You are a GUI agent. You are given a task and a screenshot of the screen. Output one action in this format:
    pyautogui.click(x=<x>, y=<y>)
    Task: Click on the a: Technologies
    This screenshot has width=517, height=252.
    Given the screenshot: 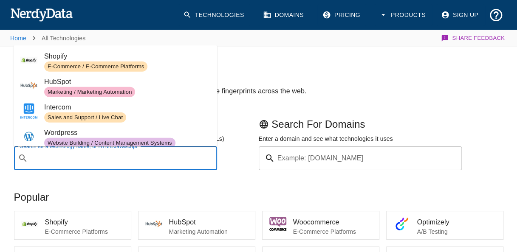 What is the action you would take?
    pyautogui.click(x=214, y=15)
    